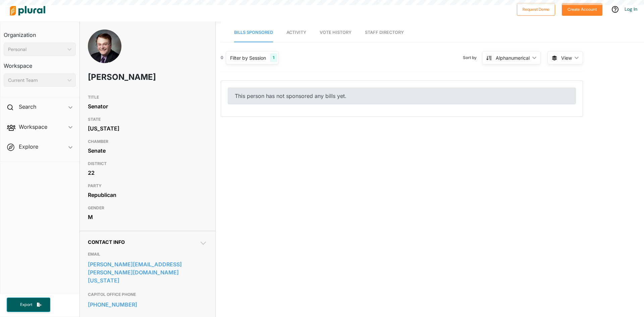  Describe the element at coordinates (36, 80) in the screenshot. I see `div: Current Team` at that location.